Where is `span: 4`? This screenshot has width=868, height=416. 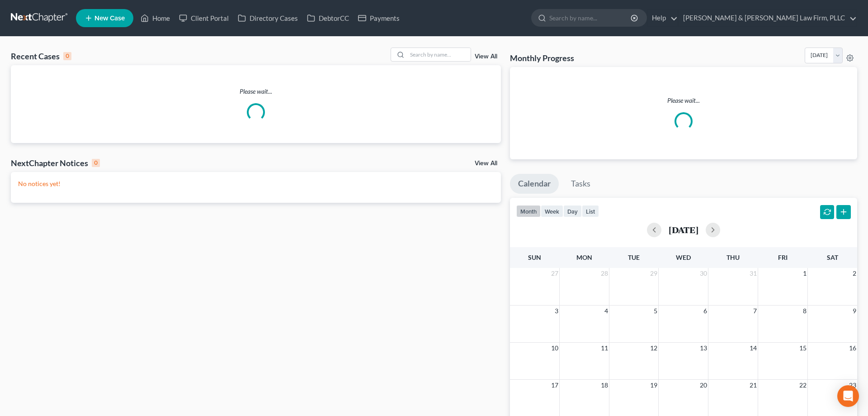 span: 4 is located at coordinates (606, 311).